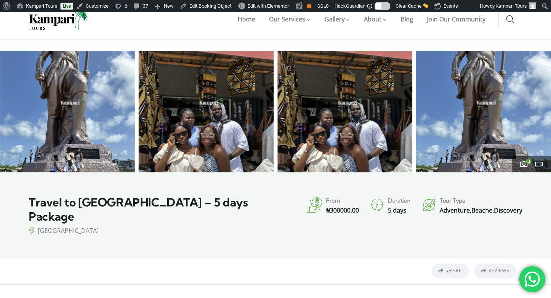 Image resolution: width=551 pixels, height=298 pixels. I want to click on h4: Tour Type, so click(481, 201).